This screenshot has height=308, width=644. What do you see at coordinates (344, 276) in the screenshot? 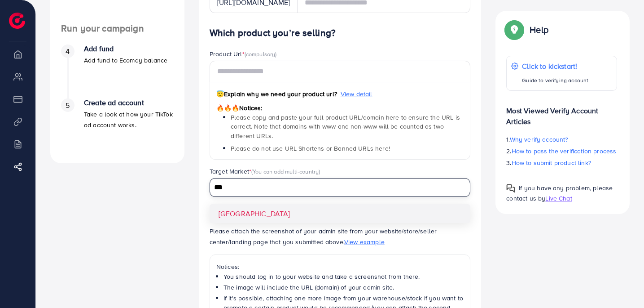
I see `li: You should log in to your website and take a screenshot from there.` at bounding box center [344, 276].